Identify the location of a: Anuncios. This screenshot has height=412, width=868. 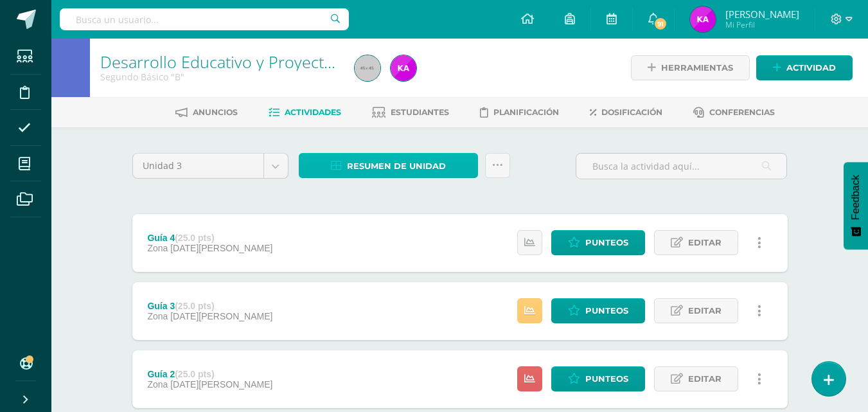
(206, 112).